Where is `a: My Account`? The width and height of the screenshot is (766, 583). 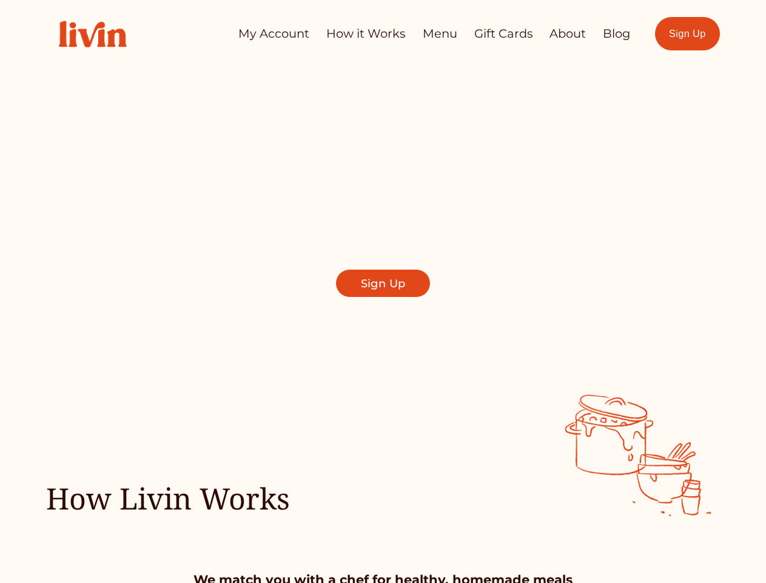 a: My Account is located at coordinates (274, 33).